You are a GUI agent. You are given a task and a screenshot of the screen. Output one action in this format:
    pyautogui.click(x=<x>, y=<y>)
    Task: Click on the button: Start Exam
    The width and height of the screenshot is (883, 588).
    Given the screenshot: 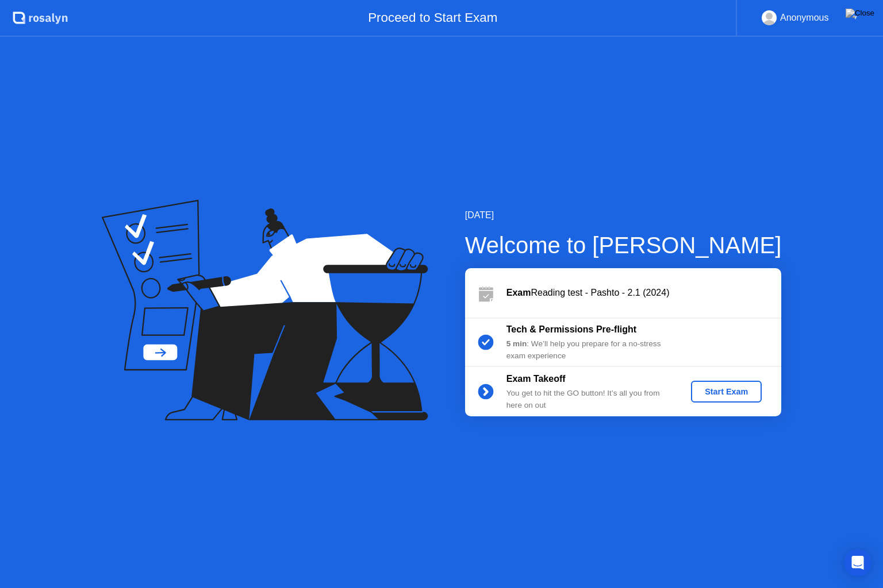 What is the action you would take?
    pyautogui.click(x=726, y=392)
    